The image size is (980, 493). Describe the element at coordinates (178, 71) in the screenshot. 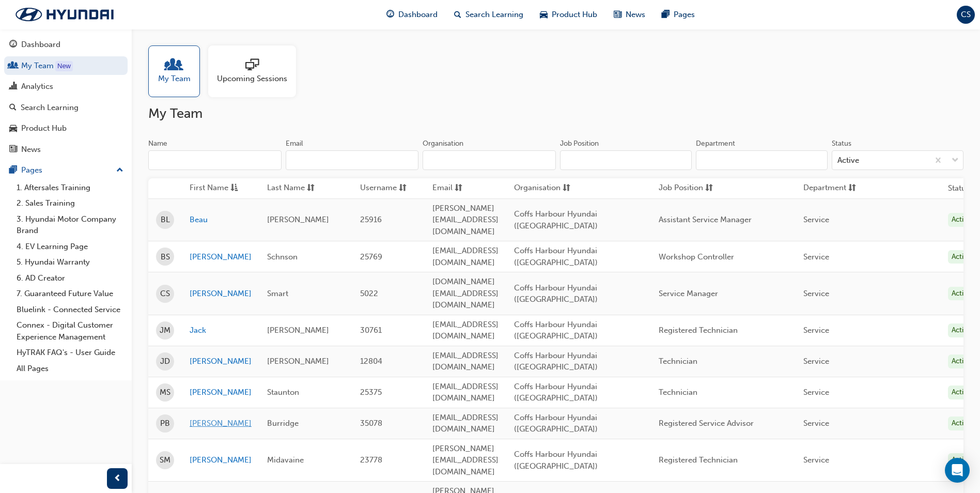

I see `a: My Team` at that location.